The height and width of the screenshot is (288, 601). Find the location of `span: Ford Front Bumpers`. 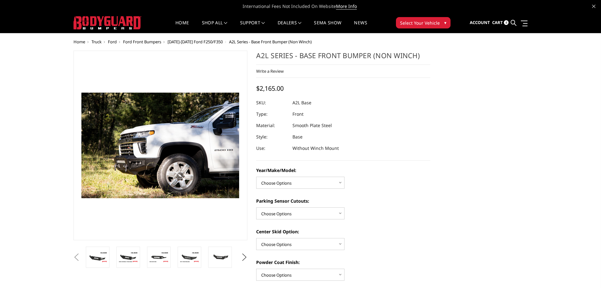

span: Ford Front Bumpers is located at coordinates (142, 42).